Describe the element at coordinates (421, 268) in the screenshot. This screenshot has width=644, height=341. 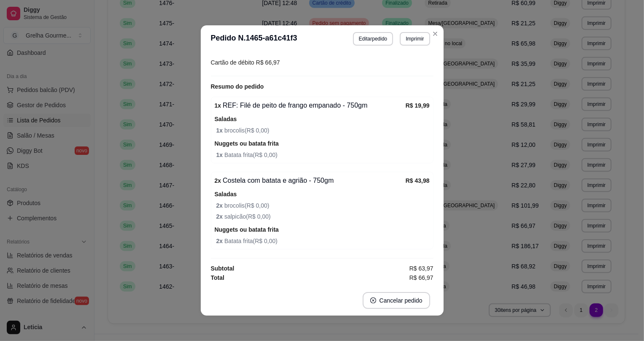
I see `span: R$ 63,97` at that location.